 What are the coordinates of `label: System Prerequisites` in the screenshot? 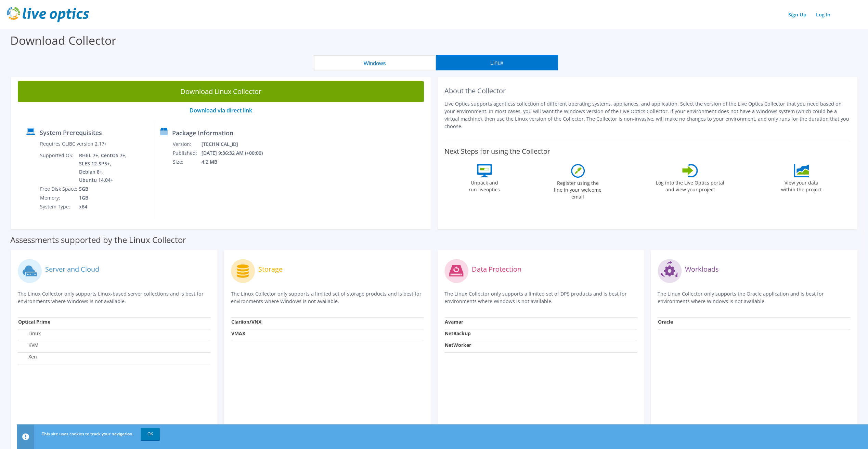 It's located at (71, 133).